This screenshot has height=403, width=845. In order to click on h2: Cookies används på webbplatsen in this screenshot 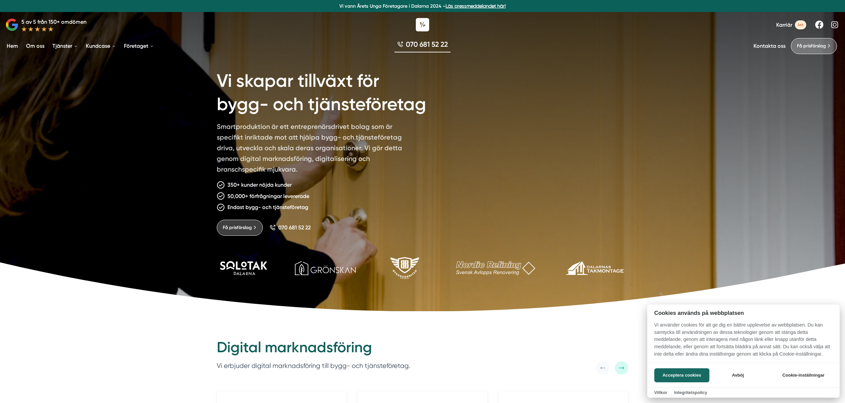, I will do `click(744, 313)`.